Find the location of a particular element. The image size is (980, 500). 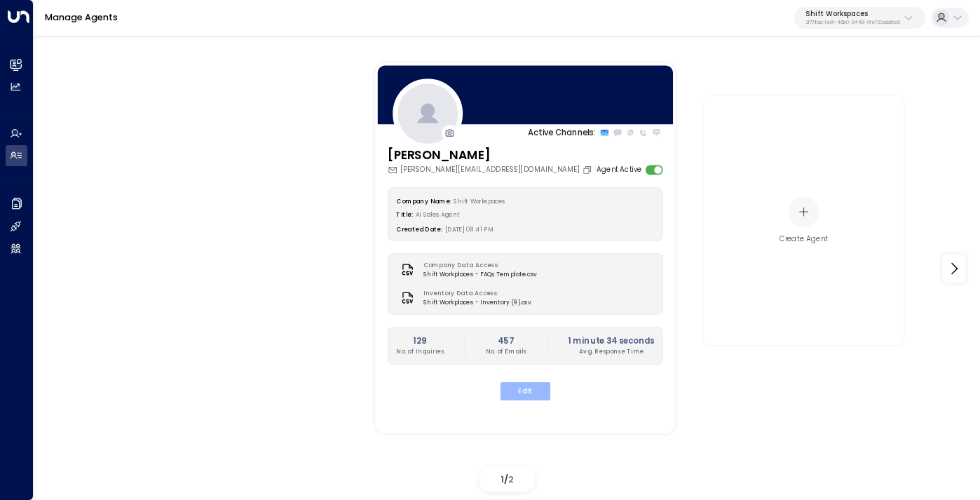

h2: 1 minute 34 seconds is located at coordinates (610, 340).